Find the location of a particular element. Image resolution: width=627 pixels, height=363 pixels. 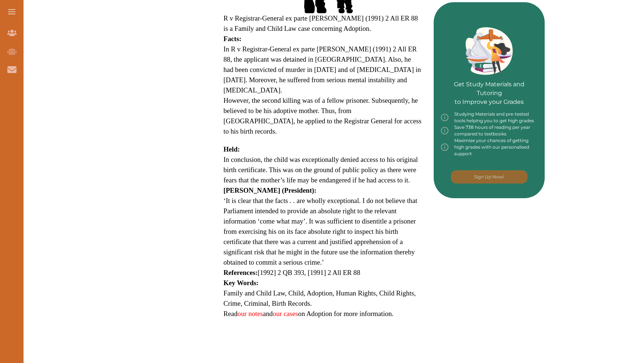

span: Read and on Adoption for more information. is located at coordinates (308, 314).